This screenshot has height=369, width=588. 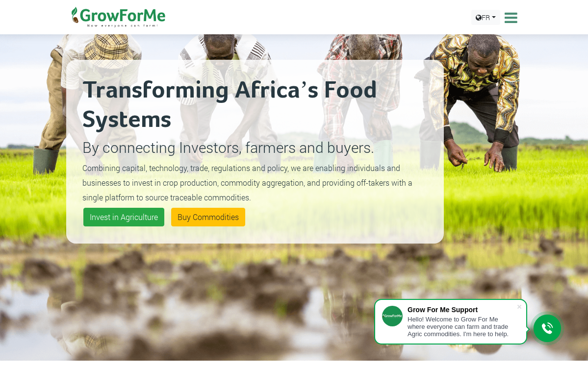 I want to click on small: Combining capital, technology, trade, regulations and policy, we are enabling individuals and bus..., so click(x=247, y=182).